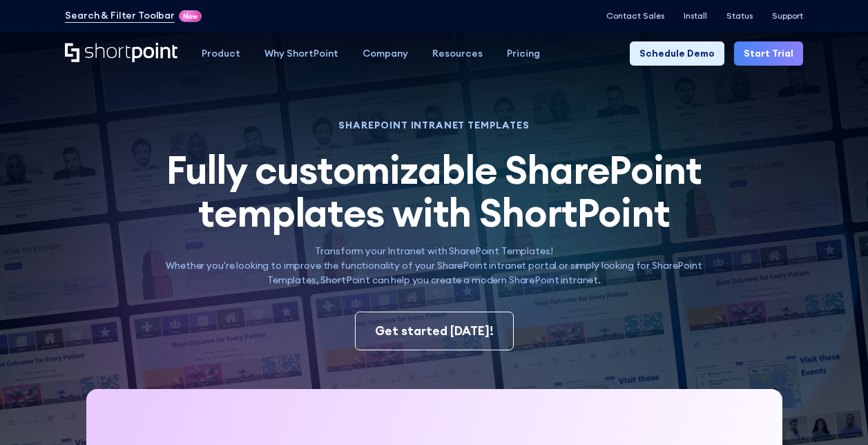 The width and height of the screenshot is (868, 445). Describe the element at coordinates (301, 53) in the screenshot. I see `div: Why ShortPoint` at that location.